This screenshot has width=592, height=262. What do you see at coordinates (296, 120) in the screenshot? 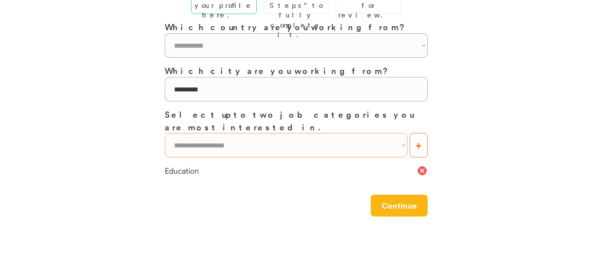
I see `h3: Select up to two job categories you are most interested in.` at bounding box center [296, 120].